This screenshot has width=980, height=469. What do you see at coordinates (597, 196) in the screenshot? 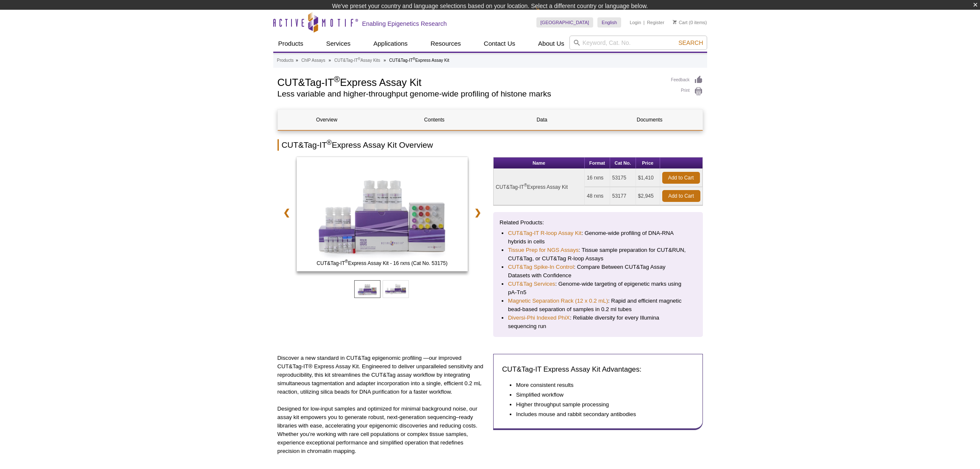
I see `td: 48 rxns` at bounding box center [597, 196].